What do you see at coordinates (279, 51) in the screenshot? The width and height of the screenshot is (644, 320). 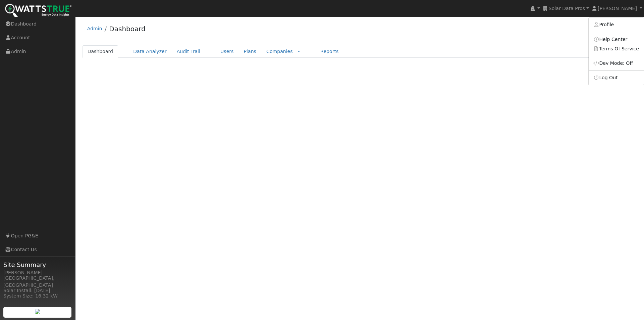 I see `a: Companies` at bounding box center [279, 51].